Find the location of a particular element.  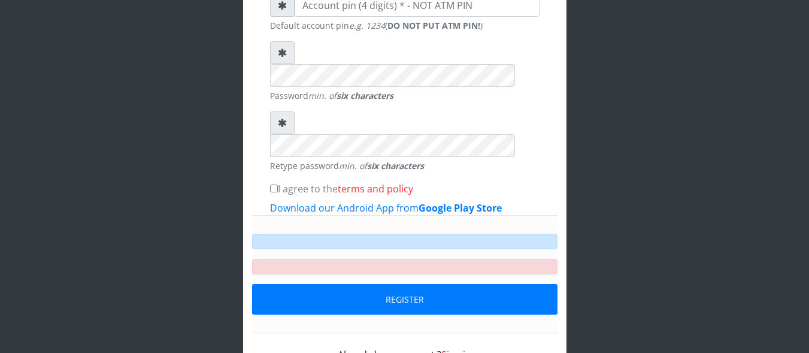

small: Default account pin ( ) is located at coordinates (405, 25).